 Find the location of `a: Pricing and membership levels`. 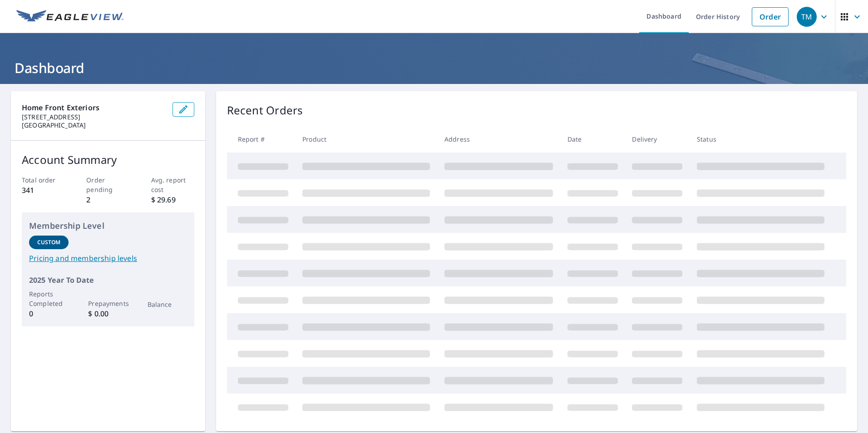

a: Pricing and membership levels is located at coordinates (108, 258).